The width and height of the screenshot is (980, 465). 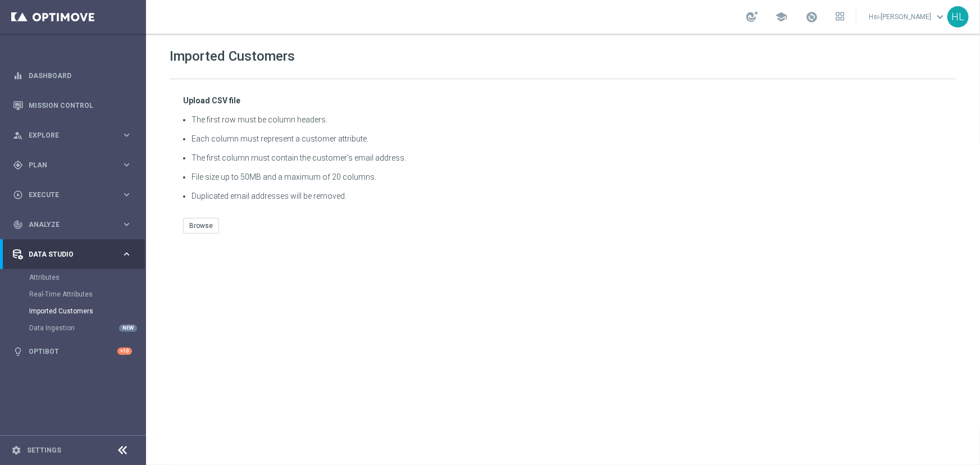 I want to click on a: Mission Control, so click(x=80, y=105).